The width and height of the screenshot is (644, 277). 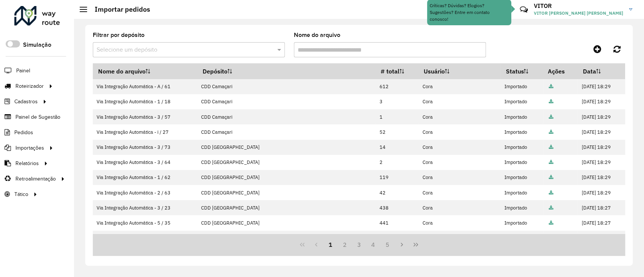 What do you see at coordinates (118, 35) in the screenshot?
I see `label: Filtrar por depósito` at bounding box center [118, 35].